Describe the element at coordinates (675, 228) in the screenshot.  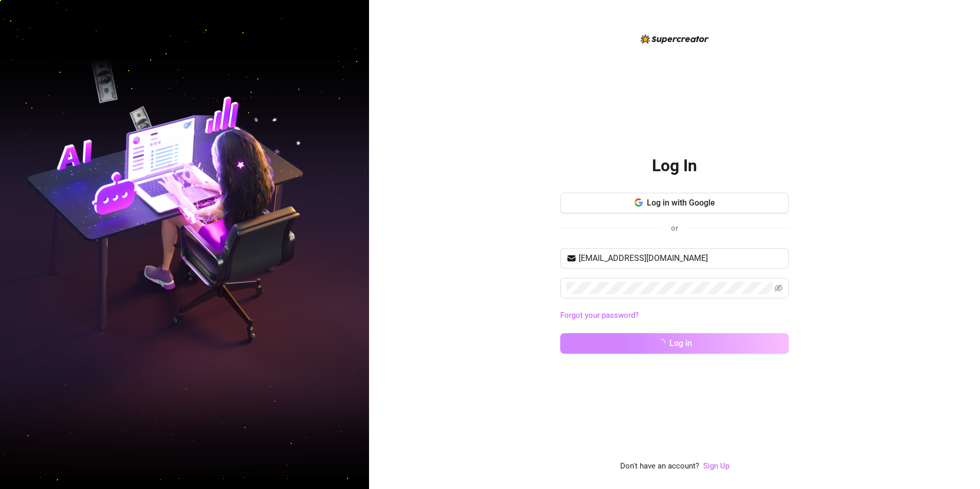
I see `span: or` at that location.